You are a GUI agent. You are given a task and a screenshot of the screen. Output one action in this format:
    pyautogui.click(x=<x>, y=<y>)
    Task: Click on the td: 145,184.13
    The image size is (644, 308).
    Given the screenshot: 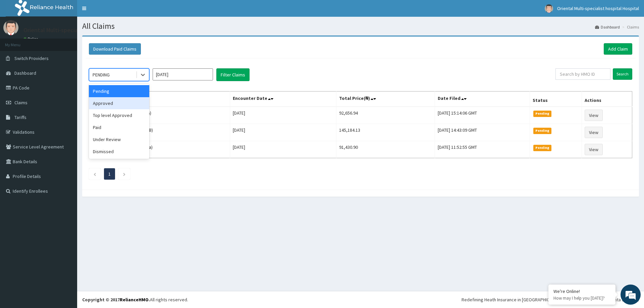 What is the action you would take?
    pyautogui.click(x=386, y=132)
    